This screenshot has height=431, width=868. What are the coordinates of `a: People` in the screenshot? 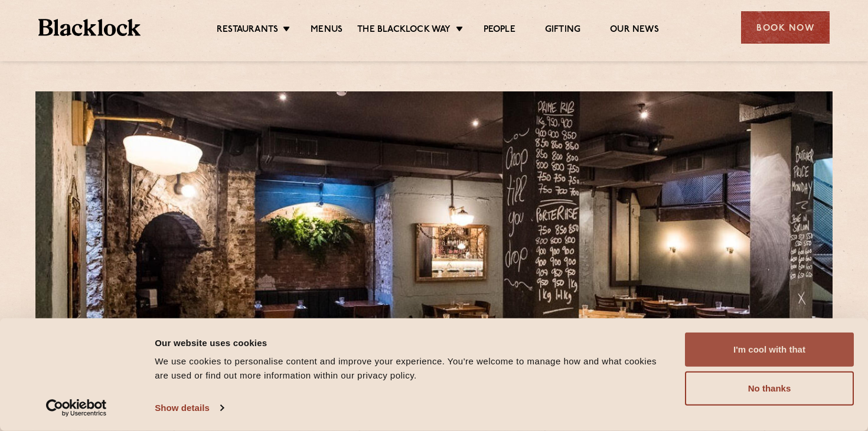 It's located at (500, 31).